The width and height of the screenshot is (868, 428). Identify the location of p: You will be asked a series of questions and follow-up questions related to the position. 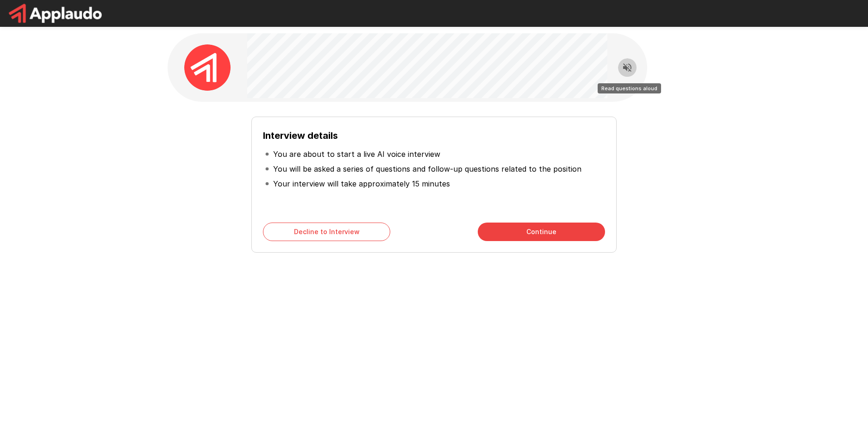
(427, 169).